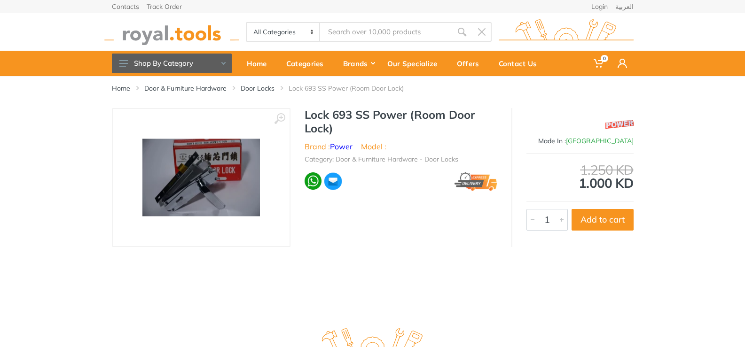 This screenshot has height=347, width=745. Describe the element at coordinates (471, 63) in the screenshot. I see `div: Offers` at that location.